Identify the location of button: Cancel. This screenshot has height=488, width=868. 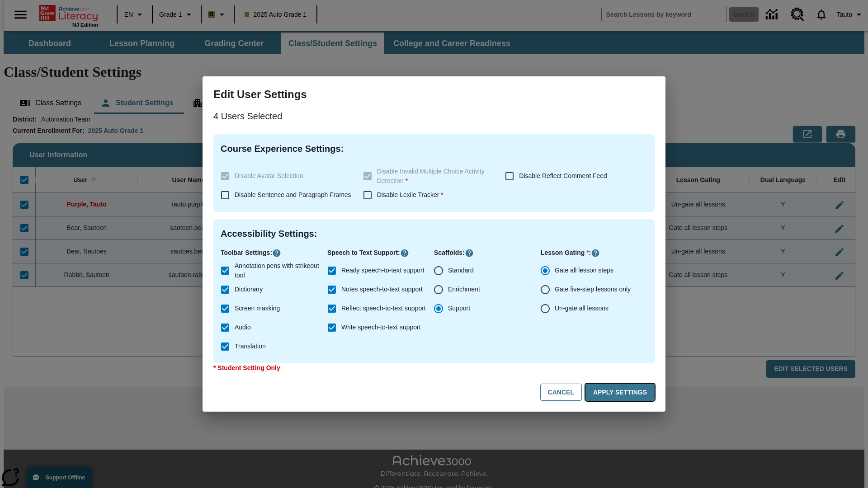
(561, 392).